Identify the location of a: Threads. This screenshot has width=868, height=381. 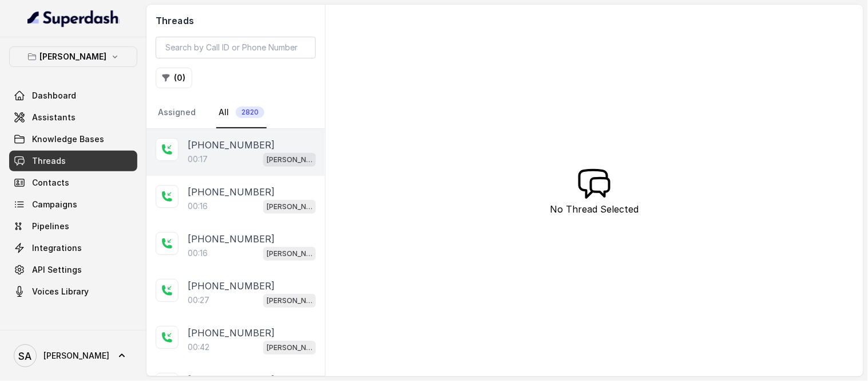
(73, 161).